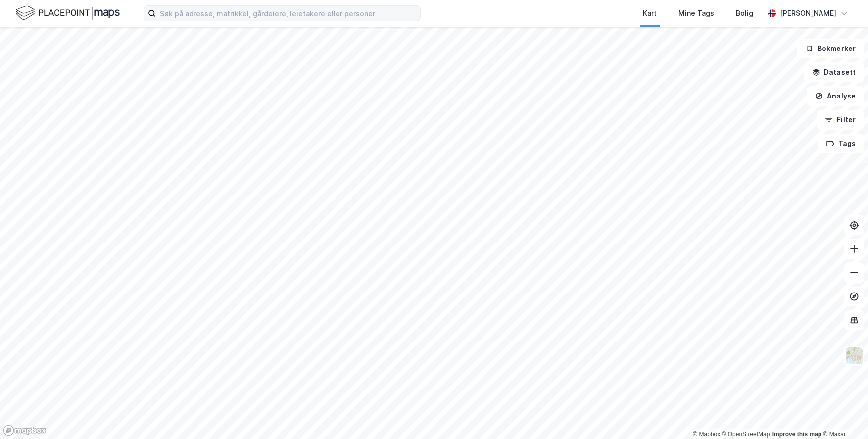 This screenshot has width=868, height=439. Describe the element at coordinates (68, 13) in the screenshot. I see `img: logo.f888ab2527a4732fd821a326f86c7f29.svg` at that location.